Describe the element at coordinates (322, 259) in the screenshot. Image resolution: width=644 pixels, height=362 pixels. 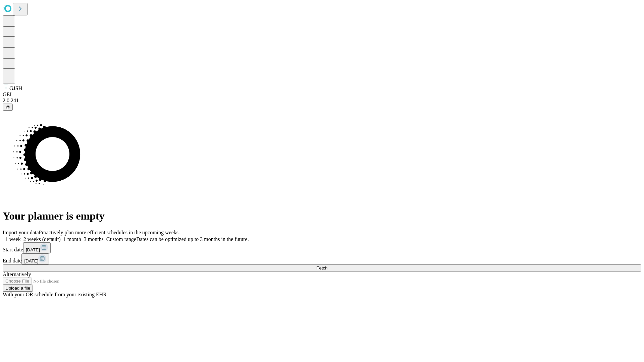
I see `div: End date` at that location.